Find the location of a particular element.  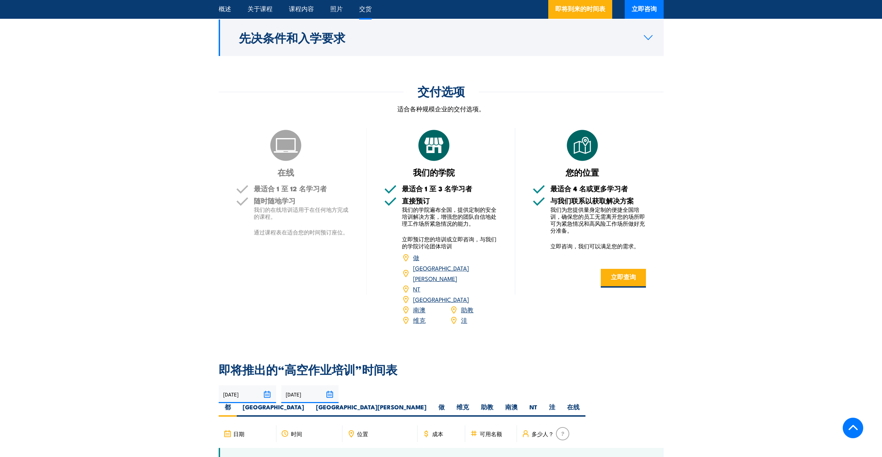

a: 洼 is located at coordinates (464, 320).